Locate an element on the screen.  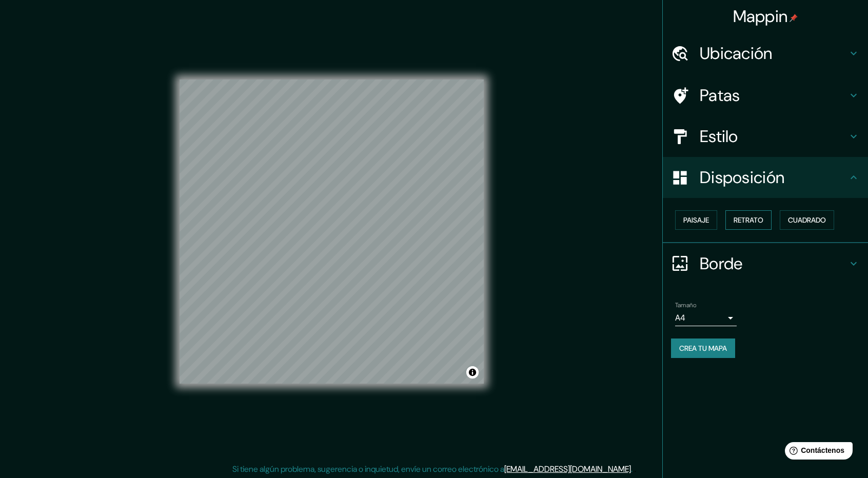
button: Activar o desactivar atribución is located at coordinates (473, 372).